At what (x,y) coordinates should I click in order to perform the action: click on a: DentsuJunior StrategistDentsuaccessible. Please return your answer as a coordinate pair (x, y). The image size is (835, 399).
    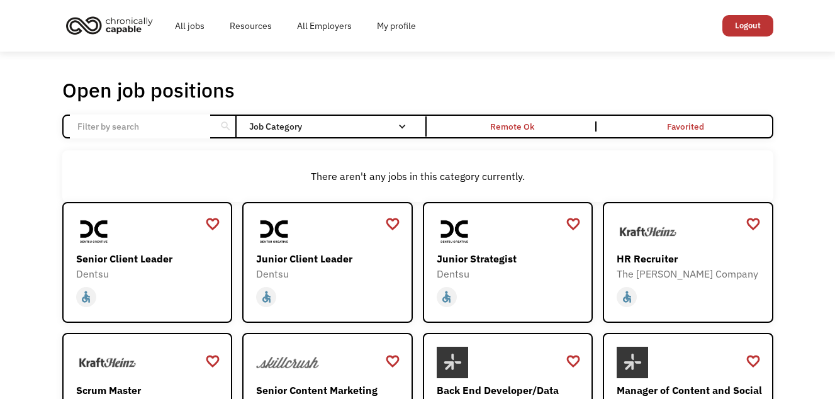
    Looking at the image, I should click on (508, 262).